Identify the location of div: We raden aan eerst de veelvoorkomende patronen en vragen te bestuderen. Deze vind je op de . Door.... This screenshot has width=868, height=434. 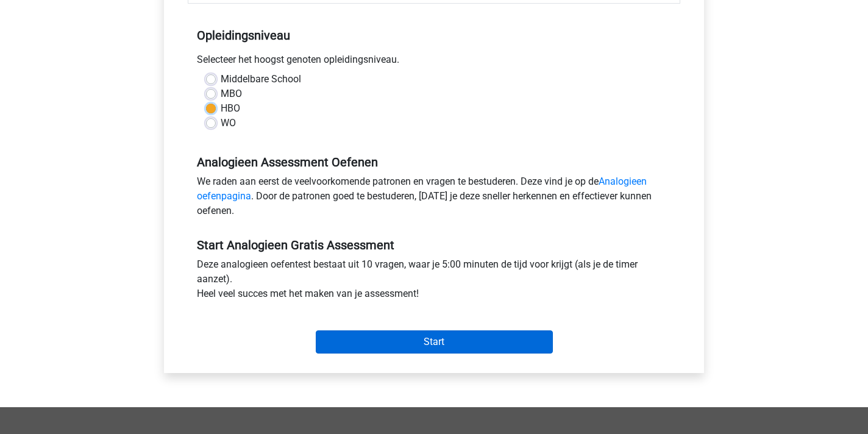
(434, 199).